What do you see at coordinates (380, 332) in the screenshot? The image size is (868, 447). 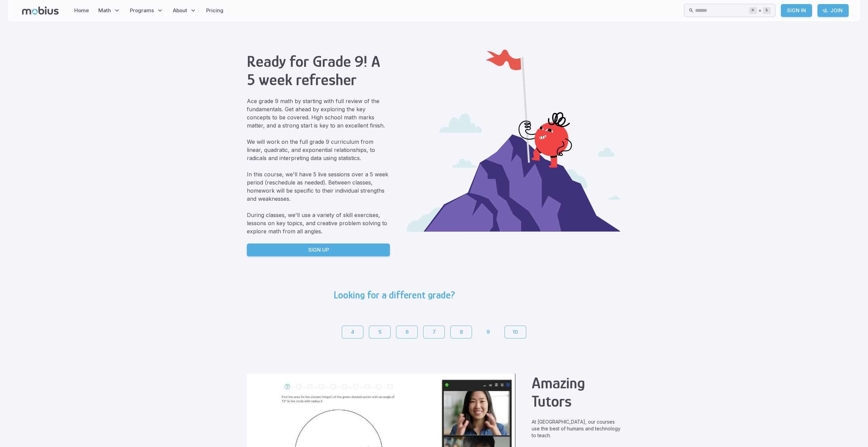 I see `a: 5` at bounding box center [380, 332].